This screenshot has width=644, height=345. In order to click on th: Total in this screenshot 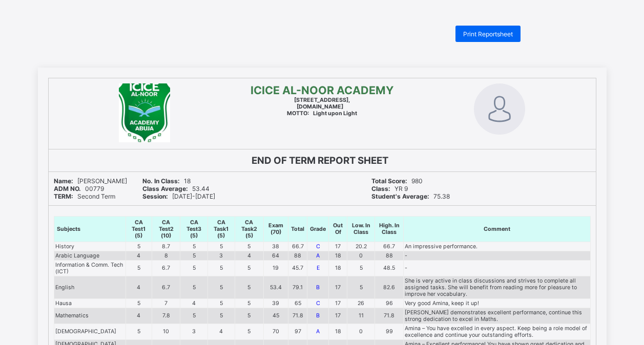, I will do `click(298, 229)`.